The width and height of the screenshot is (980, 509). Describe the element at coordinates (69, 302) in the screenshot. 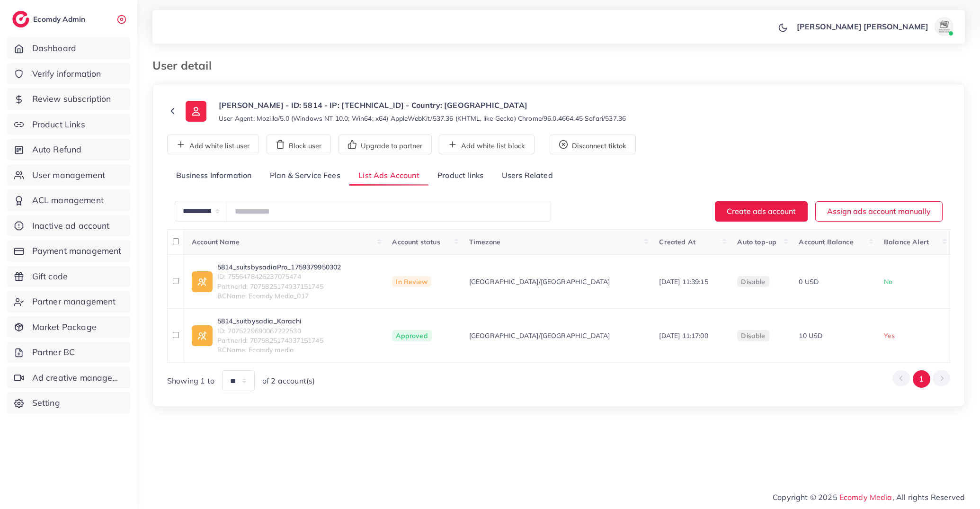

I see `a: Partner management` at that location.